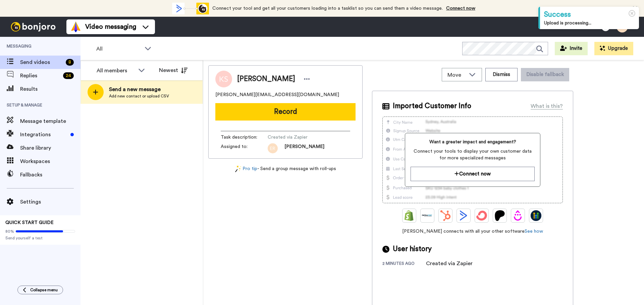  I want to click on span: Move, so click(457, 75).